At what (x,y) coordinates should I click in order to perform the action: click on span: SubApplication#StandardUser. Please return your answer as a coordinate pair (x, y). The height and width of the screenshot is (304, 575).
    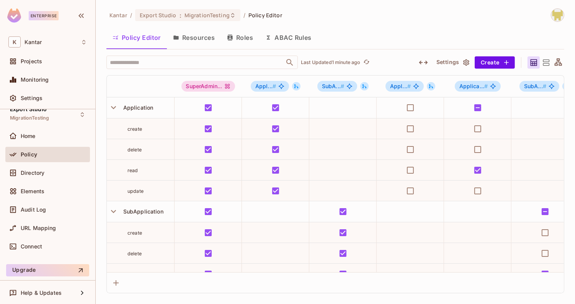
    Looking at the image, I should click on (540, 86).